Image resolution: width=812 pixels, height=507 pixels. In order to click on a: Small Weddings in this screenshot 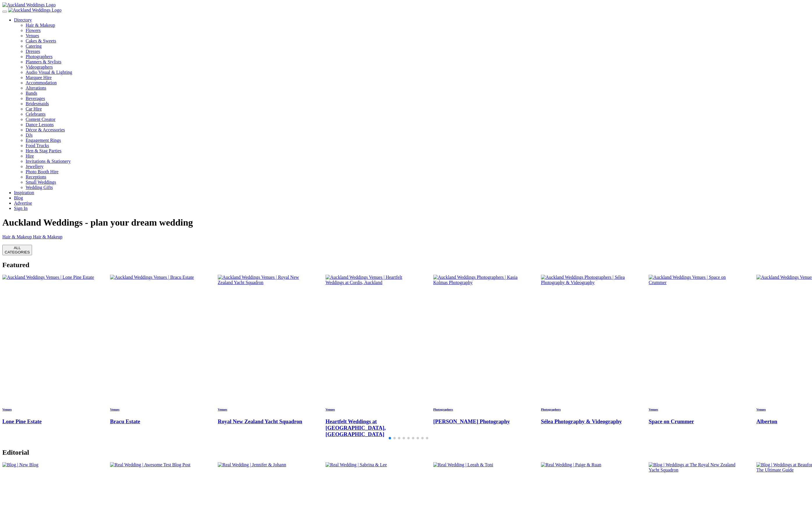, I will do `click(41, 182)`.